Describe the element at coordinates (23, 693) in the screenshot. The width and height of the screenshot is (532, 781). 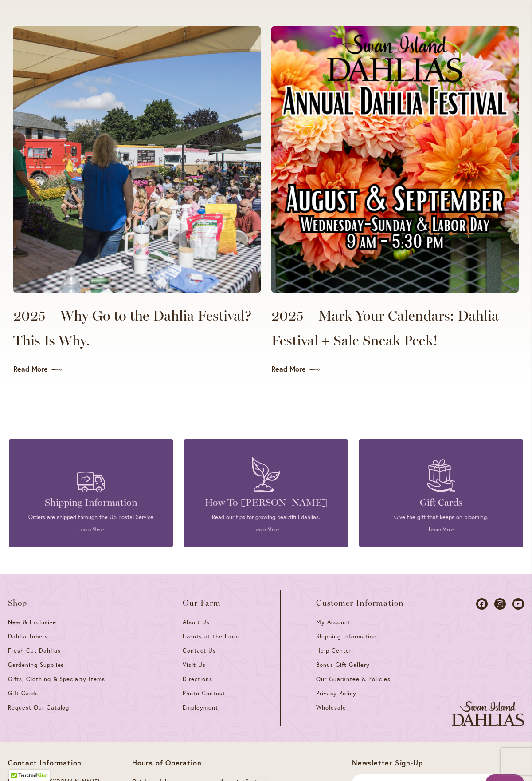
I see `span: Gift Cards` at that location.